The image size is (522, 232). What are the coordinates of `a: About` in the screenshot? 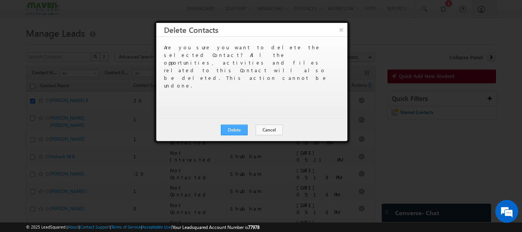 It's located at (73, 227).